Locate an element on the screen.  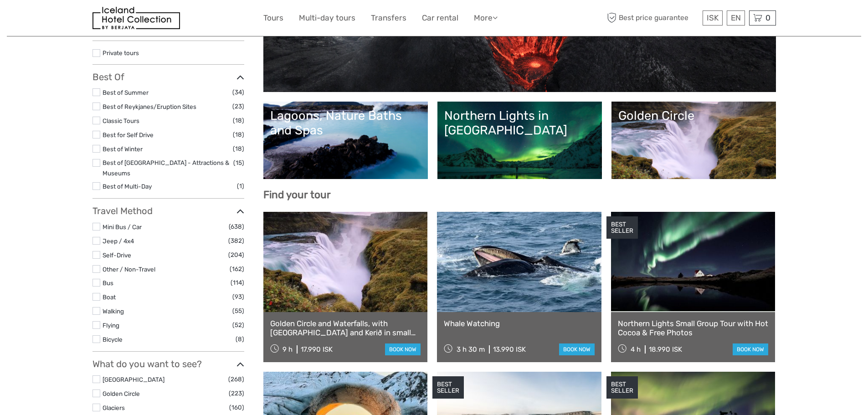
a: Flying is located at coordinates (111, 325).